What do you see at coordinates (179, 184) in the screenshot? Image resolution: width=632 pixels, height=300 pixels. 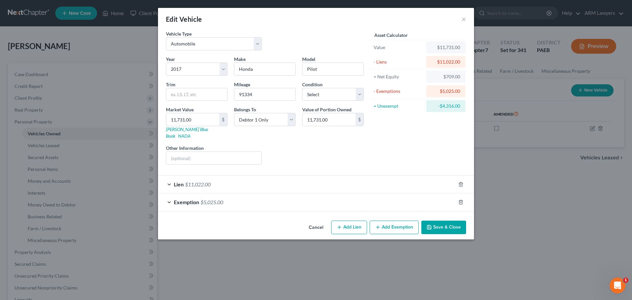 I see `span: Lien` at bounding box center [179, 184].